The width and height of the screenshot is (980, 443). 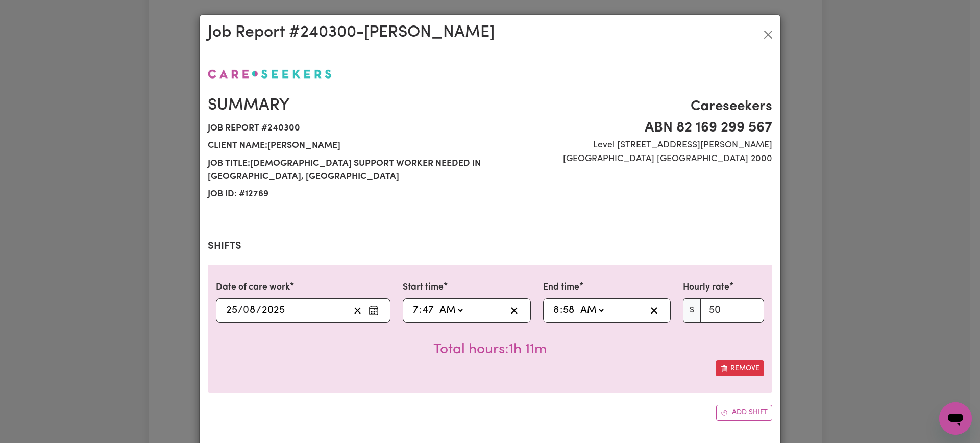 What do you see at coordinates (706, 288) in the screenshot?
I see `label: Hourly rate` at bounding box center [706, 288].